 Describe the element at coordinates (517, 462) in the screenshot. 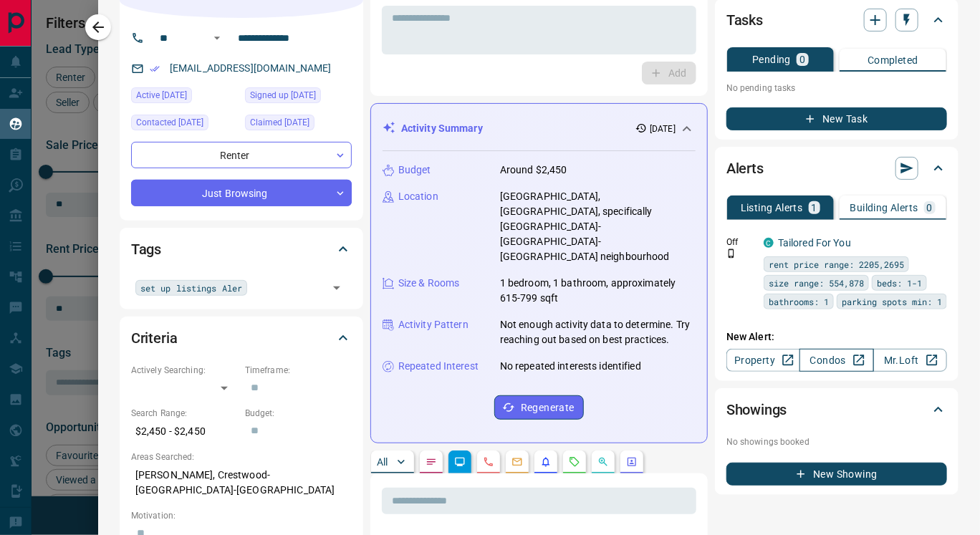

I see `svg: Emails` at that location.